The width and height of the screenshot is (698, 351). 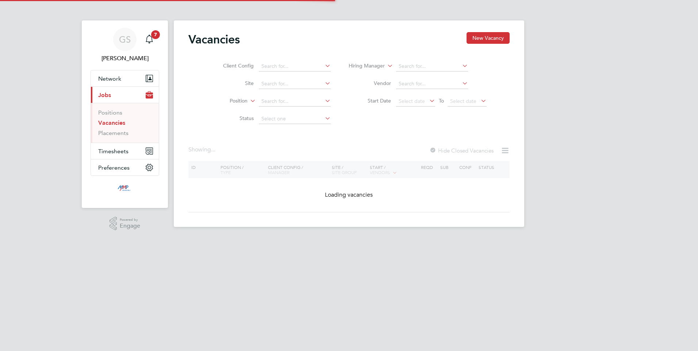 What do you see at coordinates (442, 101) in the screenshot?
I see `span: To` at bounding box center [442, 101].